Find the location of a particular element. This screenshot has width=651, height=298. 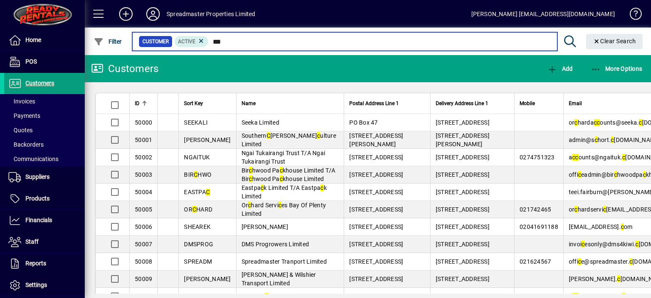

span: Sort Key is located at coordinates (193, 103).